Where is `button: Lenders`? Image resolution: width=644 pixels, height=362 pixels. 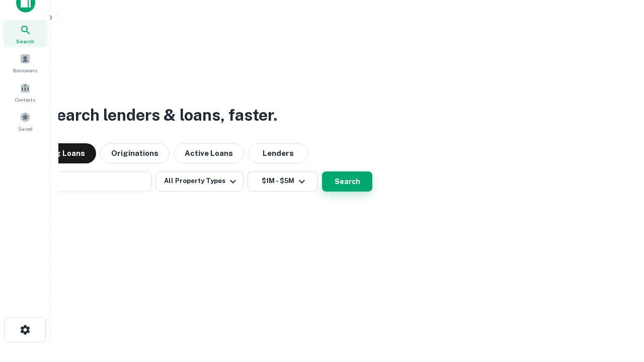
button: Lenders is located at coordinates (278, 153).